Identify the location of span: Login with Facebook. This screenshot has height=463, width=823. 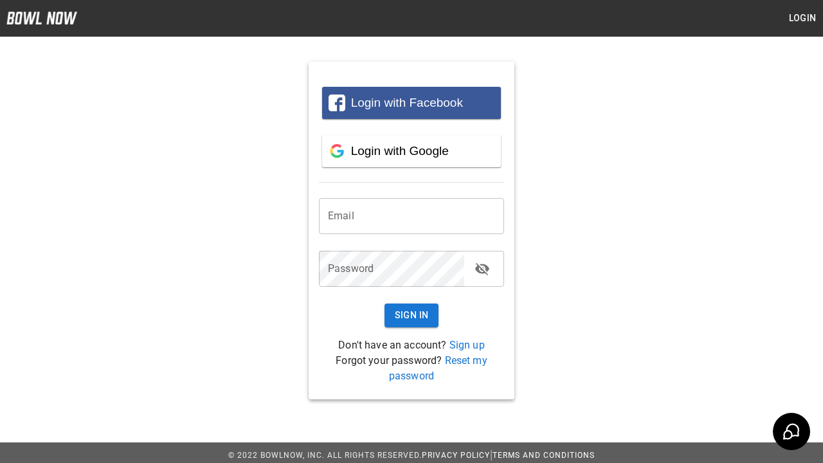
(407, 102).